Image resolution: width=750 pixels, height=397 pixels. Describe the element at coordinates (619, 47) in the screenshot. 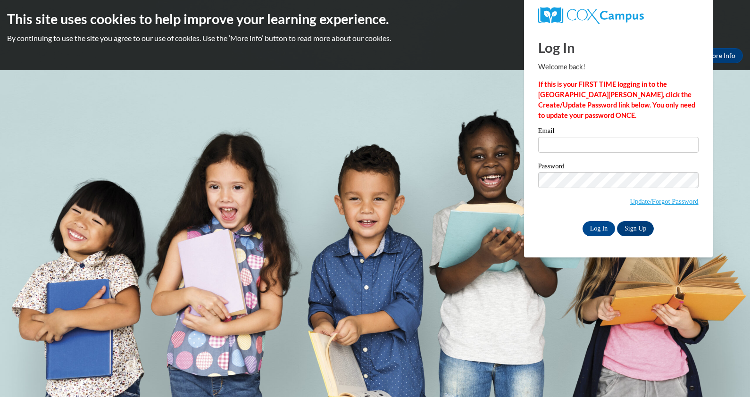

I see `h1: Log In` at that location.